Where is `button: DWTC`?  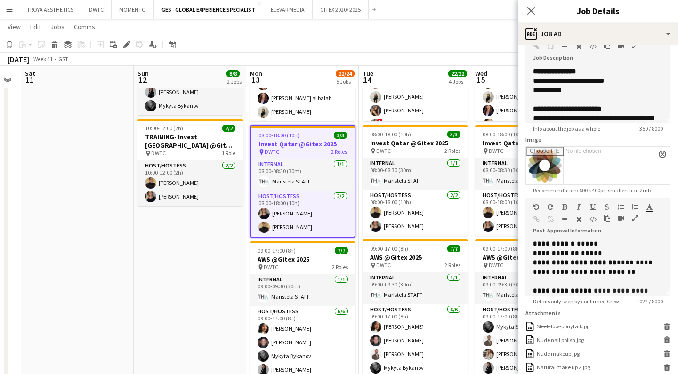 button: DWTC is located at coordinates (96, 9).